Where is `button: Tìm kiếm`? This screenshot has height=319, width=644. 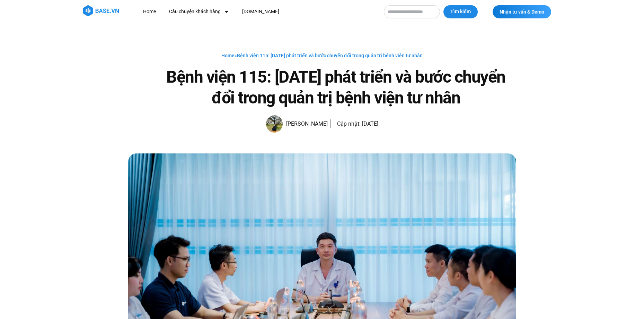
button: Tìm kiếm is located at coordinates (461, 12).